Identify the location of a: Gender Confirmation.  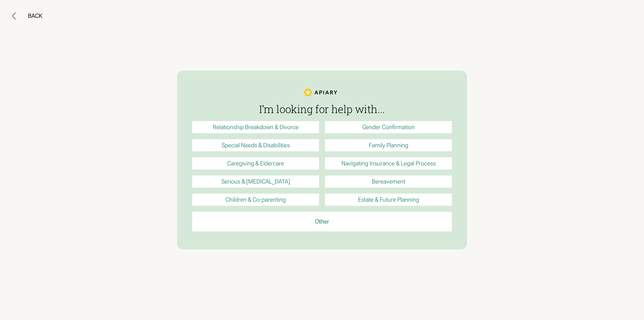
(388, 127).